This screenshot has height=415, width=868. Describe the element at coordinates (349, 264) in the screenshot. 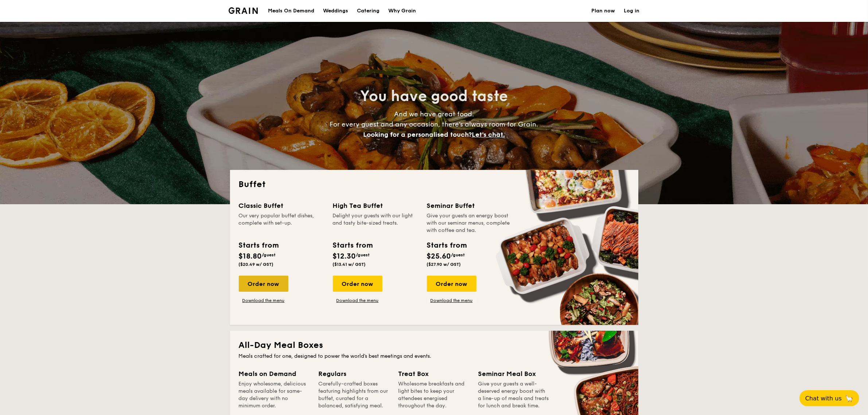

I see `span: ($13.41 w/ GST)` at that location.